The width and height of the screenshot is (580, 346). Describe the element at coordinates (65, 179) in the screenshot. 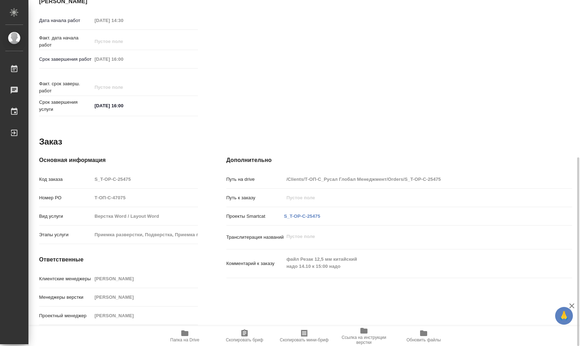

I see `p: Код заказа` at that location.